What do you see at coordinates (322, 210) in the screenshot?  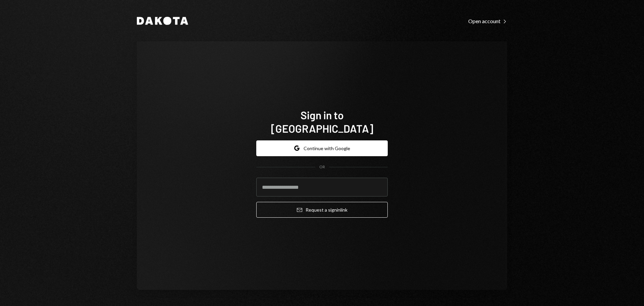 I see `button: Request a signinlink` at bounding box center [322, 210].